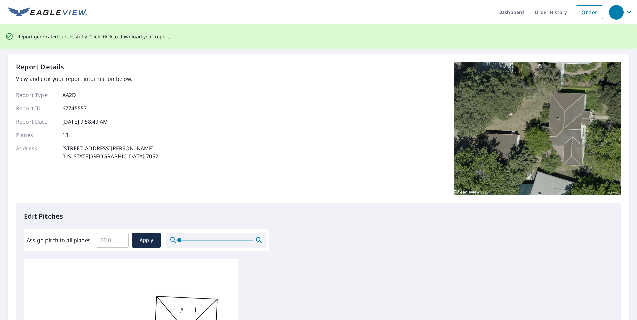 The height and width of the screenshot is (320, 637). I want to click on p: Report ID, so click(36, 108).